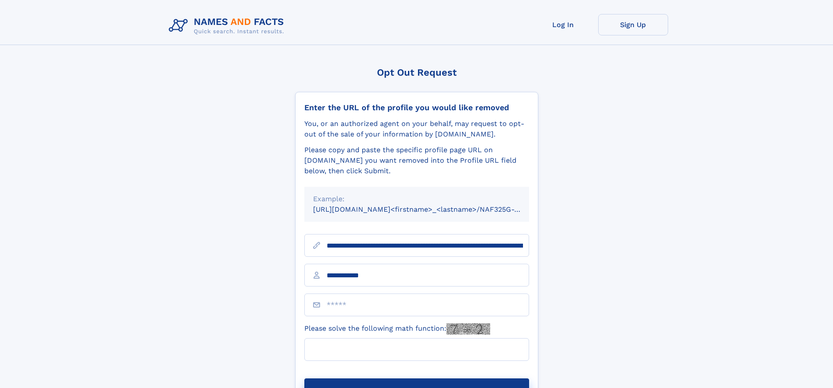 The width and height of the screenshot is (833, 388). What do you see at coordinates (633, 24) in the screenshot?
I see `a: Sign Up` at bounding box center [633, 24].